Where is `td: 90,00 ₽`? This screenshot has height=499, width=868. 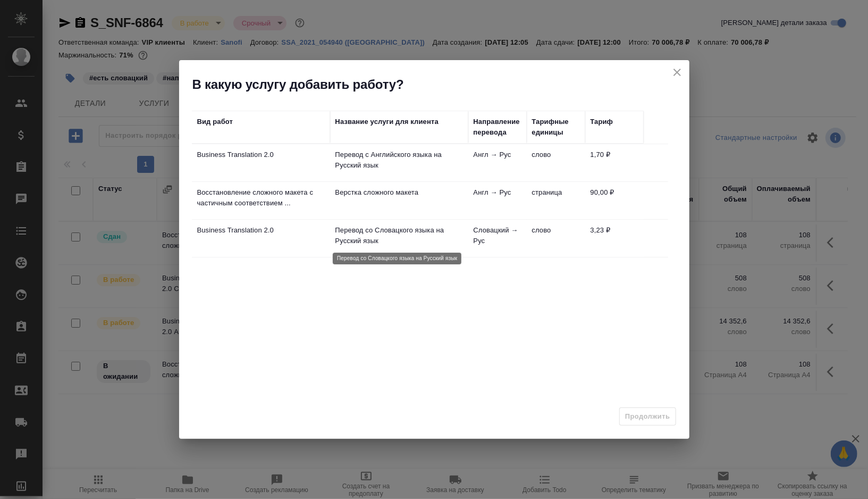 td: 90,00 ₽ is located at coordinates (615, 201).